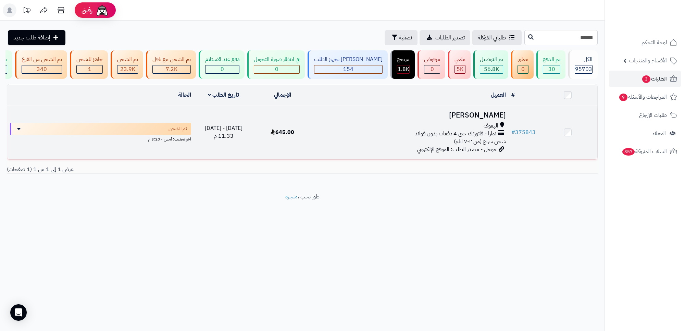  I want to click on span: المراجعات والأسئلة, so click(643, 97).